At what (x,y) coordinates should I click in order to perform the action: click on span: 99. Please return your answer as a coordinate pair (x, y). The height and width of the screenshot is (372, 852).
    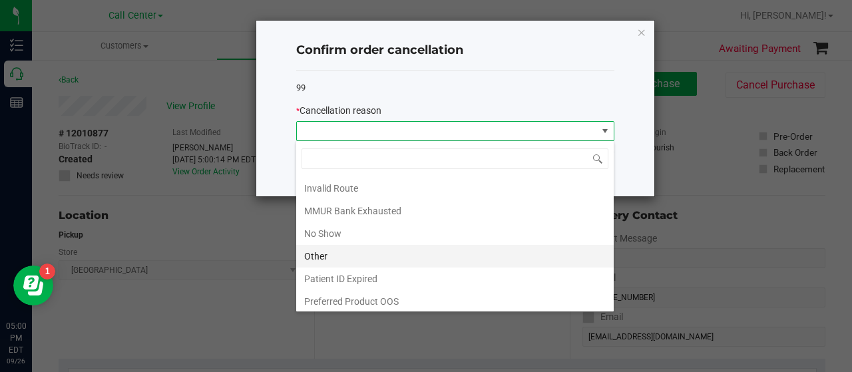
    Looking at the image, I should click on (301, 87).